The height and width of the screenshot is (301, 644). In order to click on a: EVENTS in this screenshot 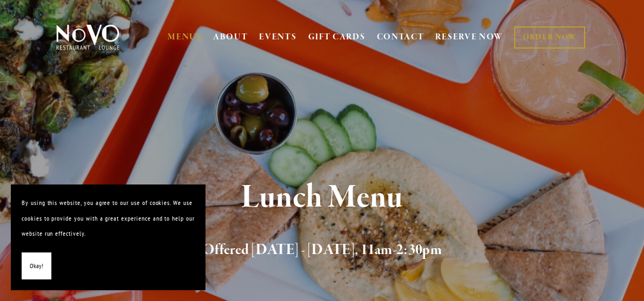, I will do `click(277, 37)`.